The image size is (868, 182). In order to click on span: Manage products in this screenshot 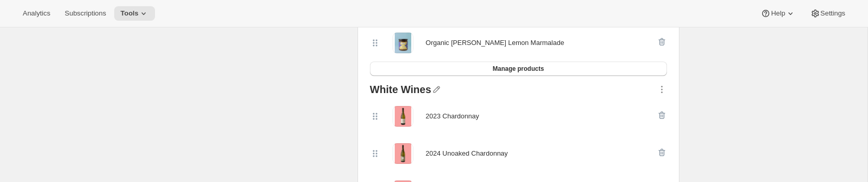, I will do `click(518, 69)`.